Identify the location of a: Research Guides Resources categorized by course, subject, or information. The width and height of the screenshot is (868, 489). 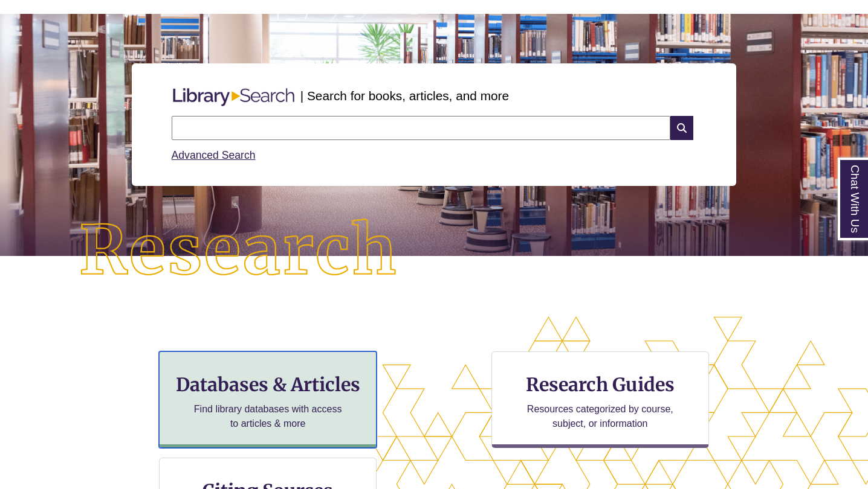
(600, 400).